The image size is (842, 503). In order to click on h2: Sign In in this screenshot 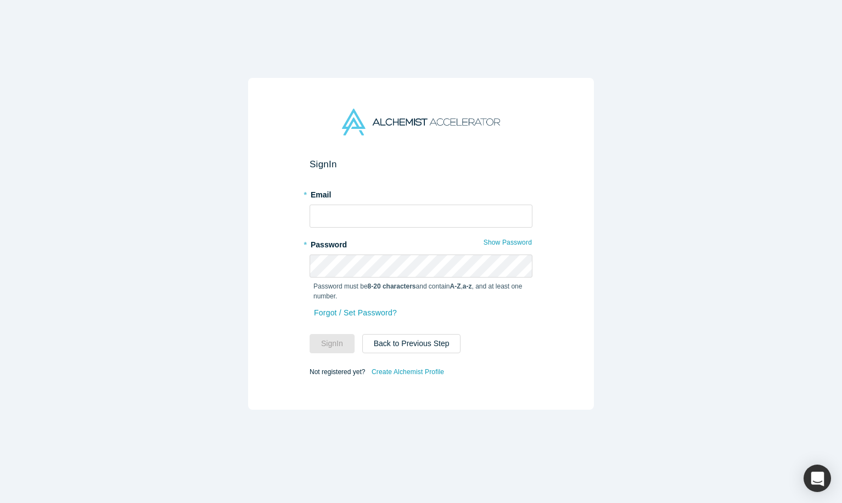, I will do `click(421, 164)`.